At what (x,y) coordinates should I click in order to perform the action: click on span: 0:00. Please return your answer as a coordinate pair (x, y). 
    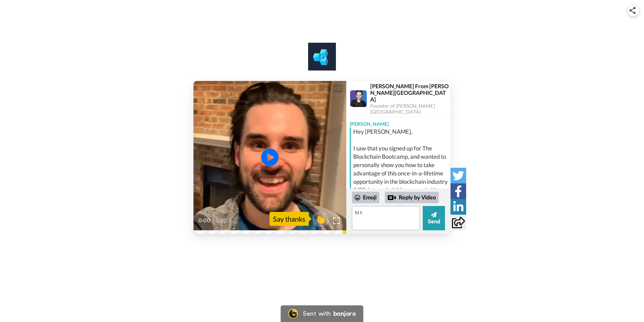
    Looking at the image, I should click on (204, 221).